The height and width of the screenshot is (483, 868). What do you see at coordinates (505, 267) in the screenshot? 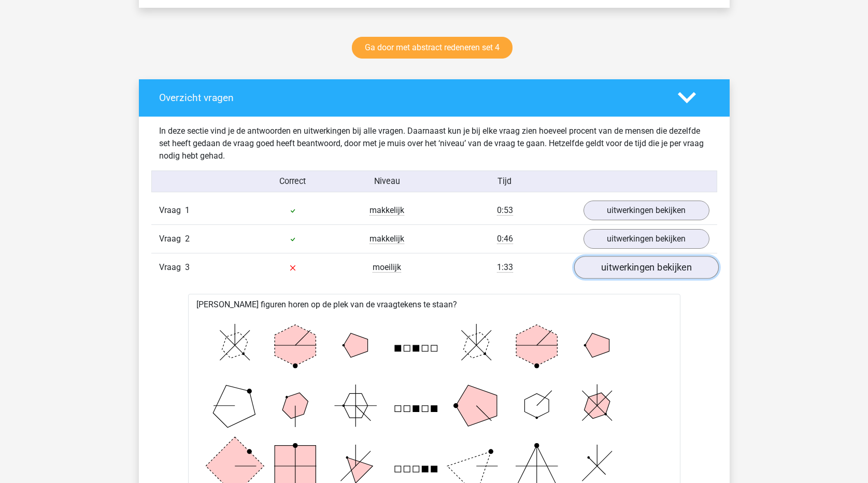
I see `span: 1:33` at bounding box center [505, 267].